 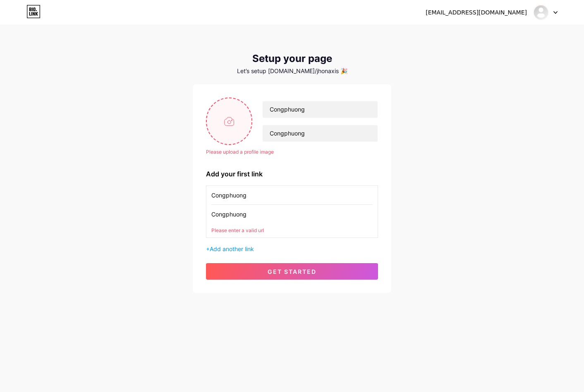 I want to click on div: Please enter a valid url, so click(x=292, y=230).